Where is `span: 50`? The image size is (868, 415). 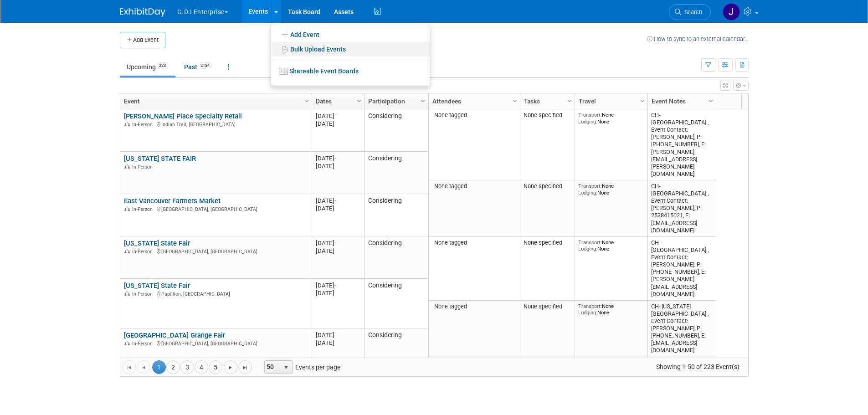
span: 50 is located at coordinates (273, 367).